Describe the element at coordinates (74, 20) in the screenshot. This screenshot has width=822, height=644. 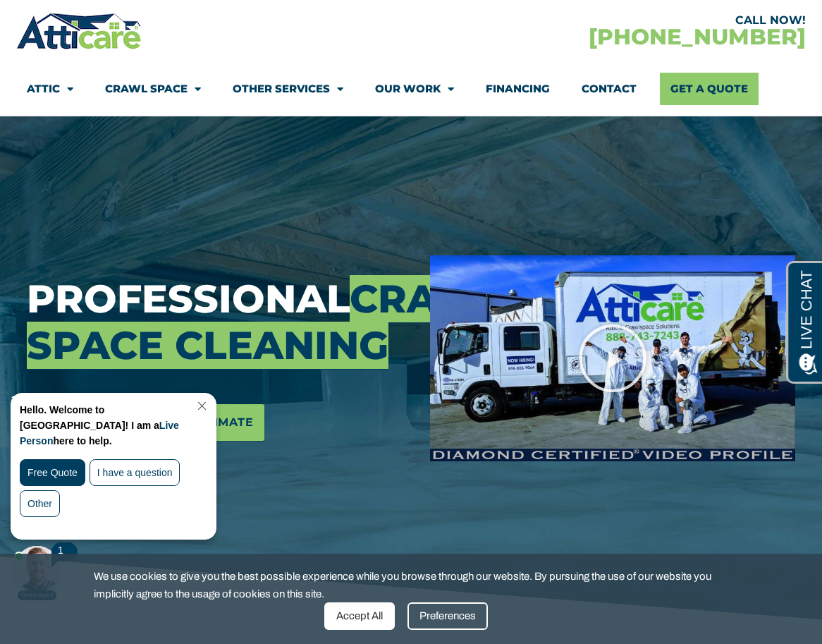
I see `span: Opens a chat window` at that location.